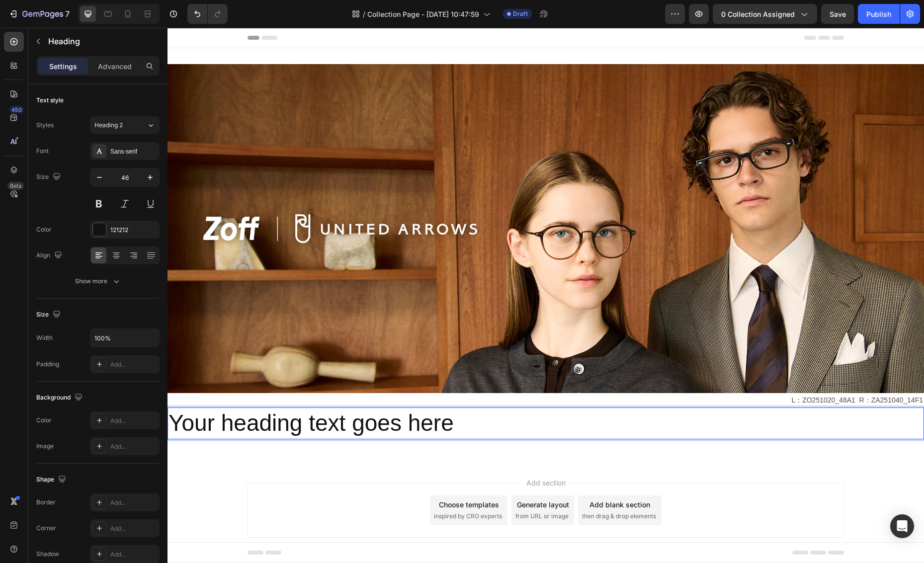 The height and width of the screenshot is (563, 924). Describe the element at coordinates (378, 372) in the screenshot. I see `p: L：ZO251020_48A1 R：ZA251040_14F1` at that location.